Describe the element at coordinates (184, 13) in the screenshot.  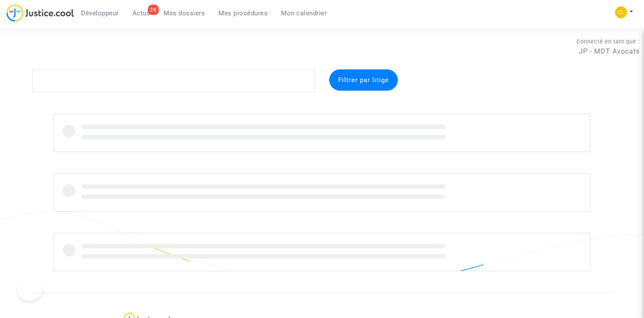
I see `span: Mes dossiers` at that location.